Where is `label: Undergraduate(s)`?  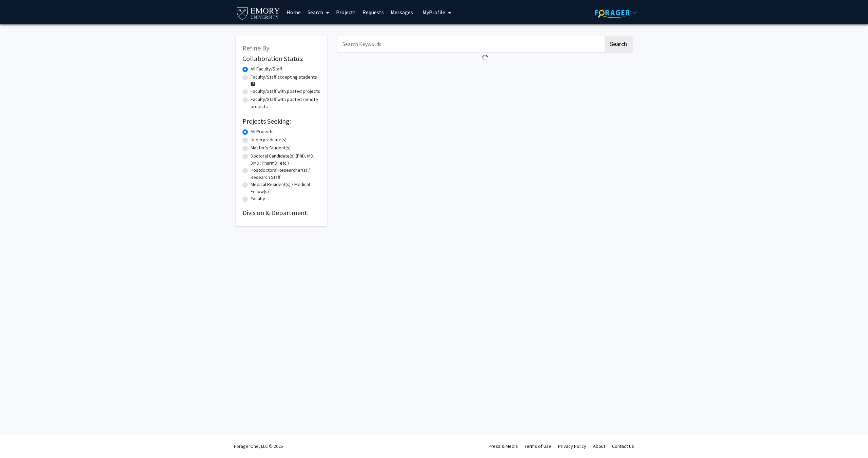 label: Undergraduate(s) is located at coordinates (269, 140).